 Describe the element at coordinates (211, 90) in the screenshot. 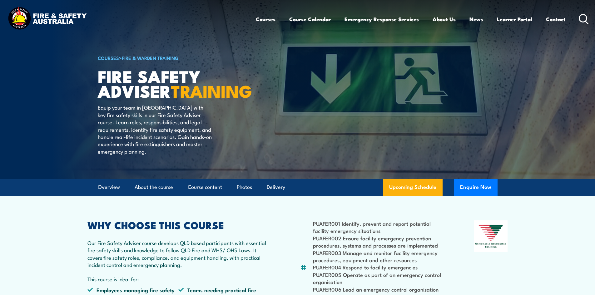

I see `strong: TRAINING` at that location.